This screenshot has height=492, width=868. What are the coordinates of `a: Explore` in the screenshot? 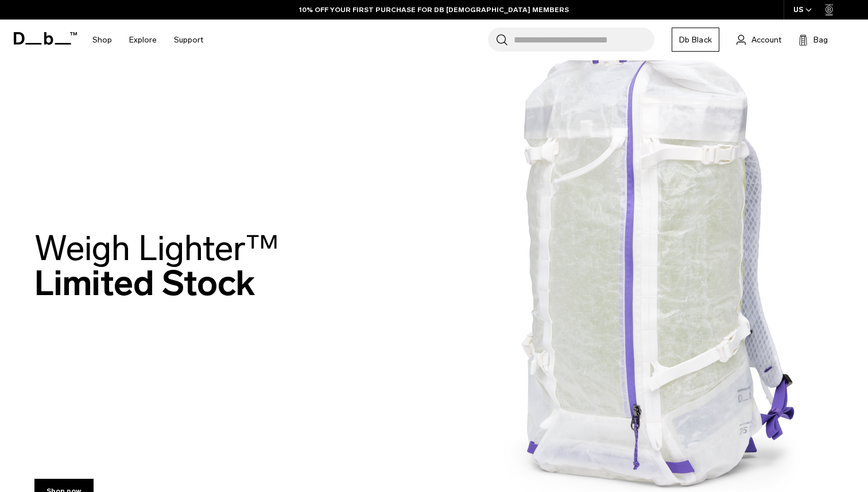 It's located at (143, 40).